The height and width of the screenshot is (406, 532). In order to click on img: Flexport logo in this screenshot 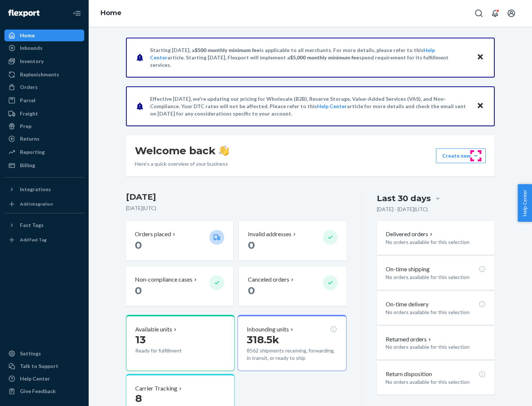, I will do `click(23, 13)`.